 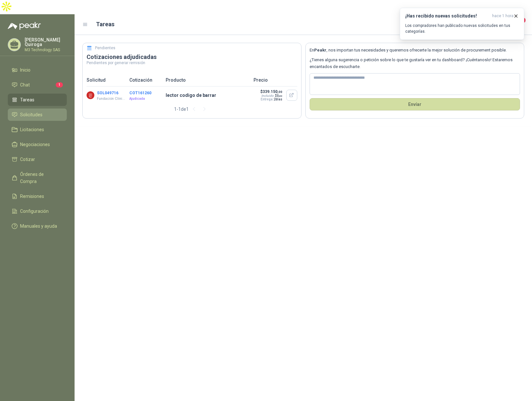 What do you see at coordinates (448, 16) in the screenshot?
I see `h3: ¡Has recibido nuevas solicitudes!` at bounding box center [448, 16].